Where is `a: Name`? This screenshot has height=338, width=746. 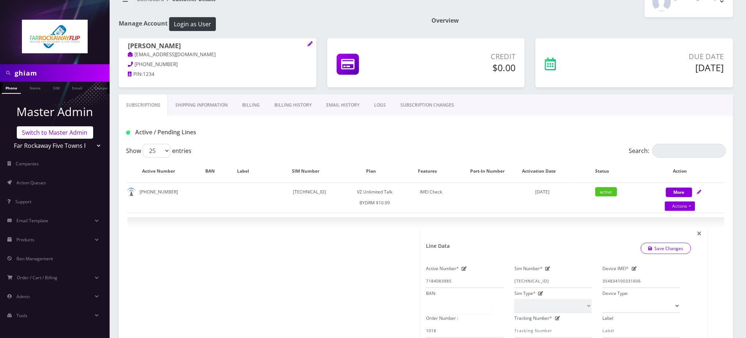
a: Name is located at coordinates (35, 87).